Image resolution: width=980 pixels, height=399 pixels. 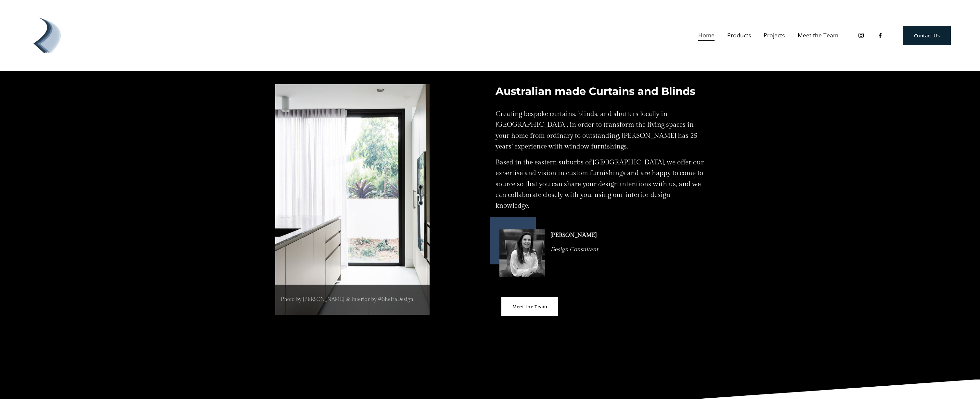 I want to click on a: Contact Us, so click(x=927, y=36).